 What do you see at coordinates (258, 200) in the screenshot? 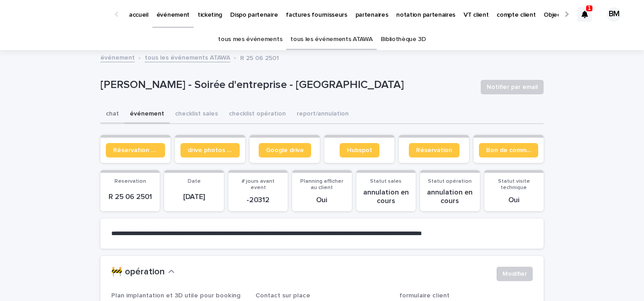
I see `p: -20312` at bounding box center [258, 200].